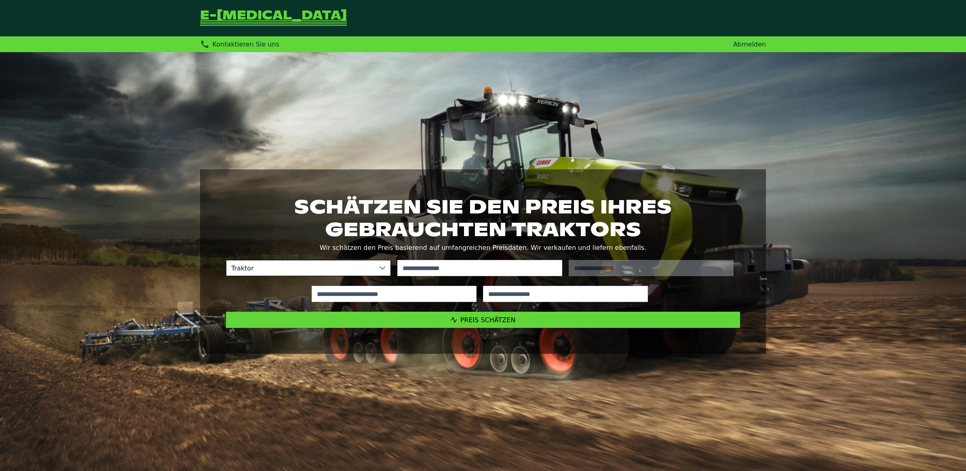 The image size is (966, 471). Describe the element at coordinates (483, 248) in the screenshot. I see `p: Wir schätzen den Preis basierend auf umfangreichen Preisdaten. Wir verkaufen und liefern ebenfalls.` at that location.